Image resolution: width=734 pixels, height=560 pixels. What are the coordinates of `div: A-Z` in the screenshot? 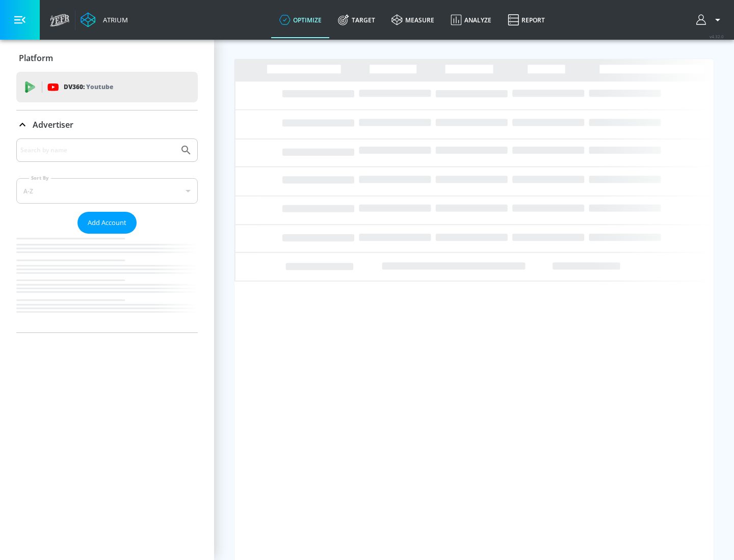 It's located at (107, 191).